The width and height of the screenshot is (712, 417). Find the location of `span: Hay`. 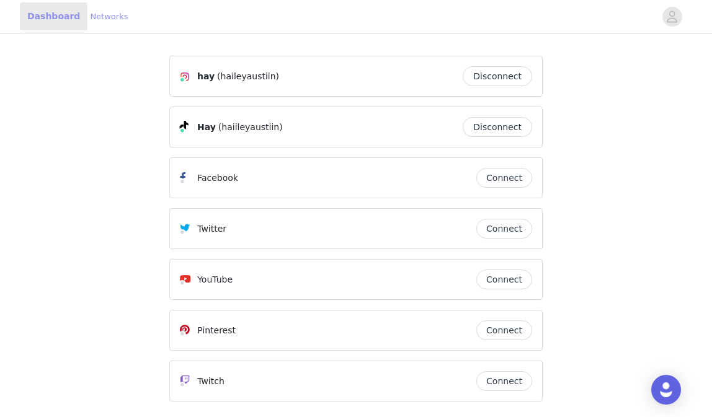

span: Hay is located at coordinates (207, 127).